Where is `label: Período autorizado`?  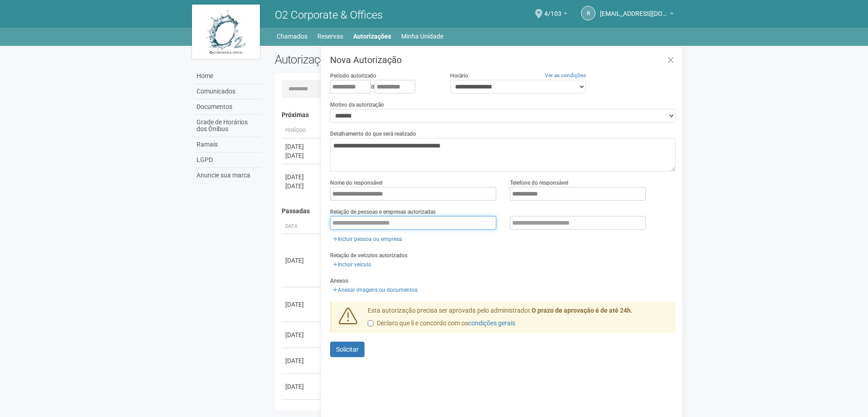 label: Período autorizado is located at coordinates (353, 76).